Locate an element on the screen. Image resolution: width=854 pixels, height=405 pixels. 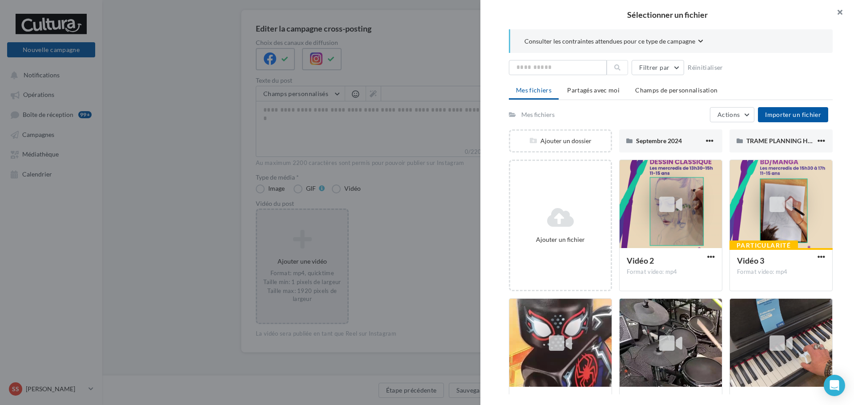
button: Réinitialiser is located at coordinates (705, 68).